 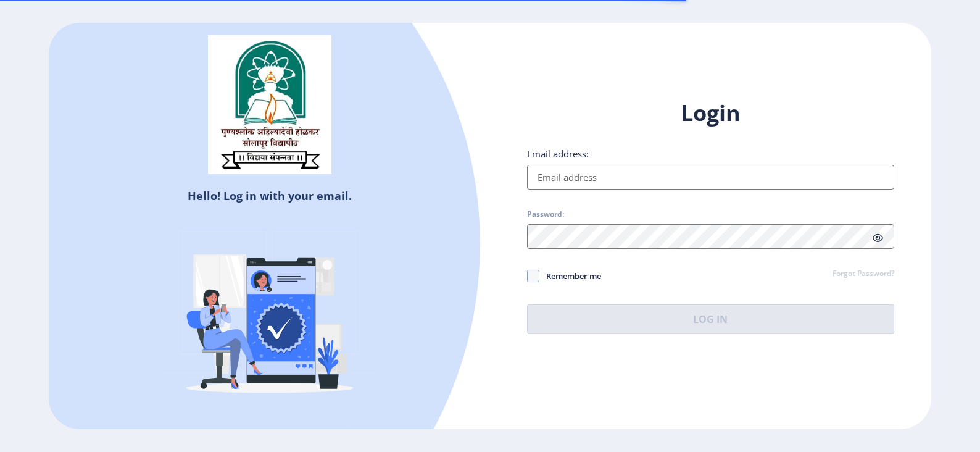 I want to click on h5: Don't have an account?, so click(x=269, y=434).